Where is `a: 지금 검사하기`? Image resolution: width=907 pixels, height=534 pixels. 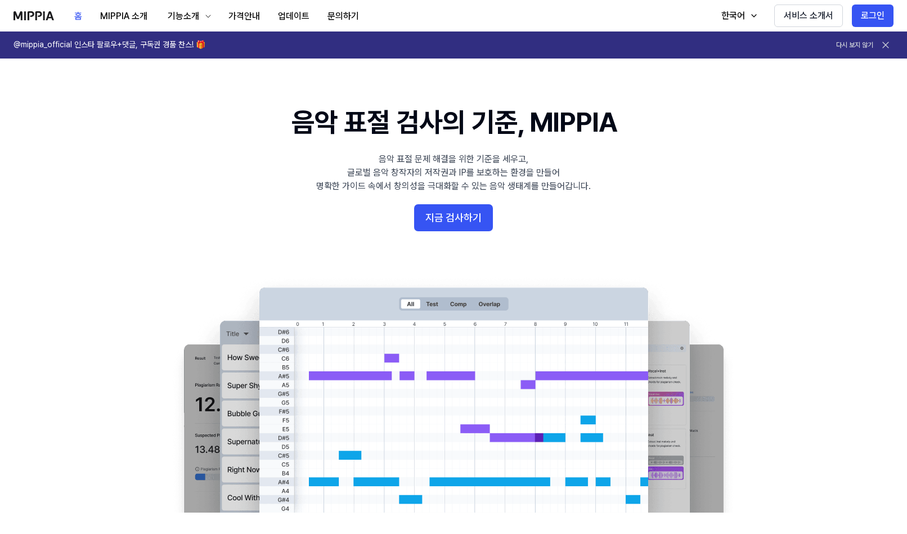
a: 지금 검사하기 is located at coordinates (453, 218).